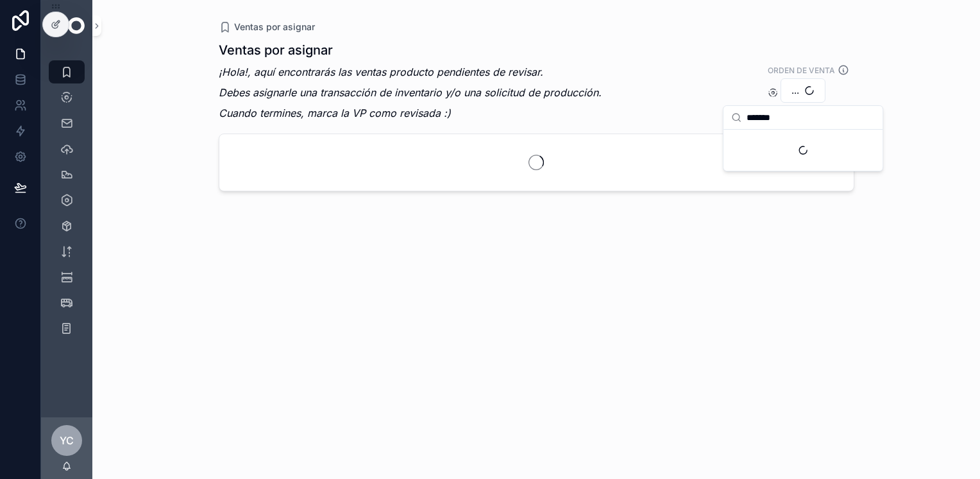 This screenshot has height=479, width=980. What do you see at coordinates (67, 204) in the screenshot?
I see `div: scrollable content` at bounding box center [67, 204].